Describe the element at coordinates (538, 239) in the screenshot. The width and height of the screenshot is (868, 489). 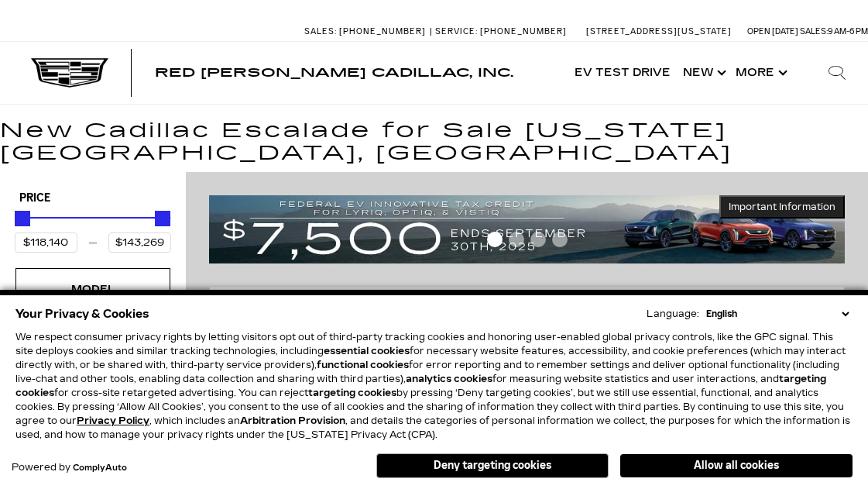
I see `span: Go to slide 3` at that location.